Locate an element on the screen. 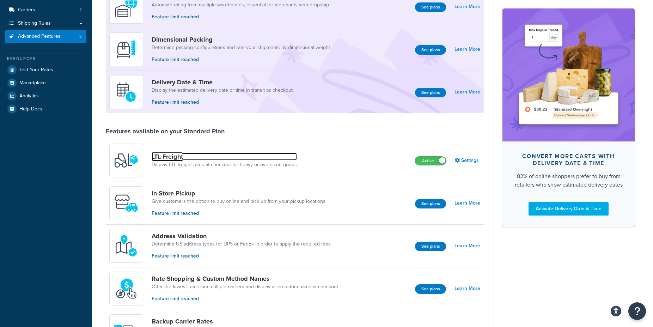  a: Give customers the option to buy online and pick up from your pickup locations is located at coordinates (238, 201).